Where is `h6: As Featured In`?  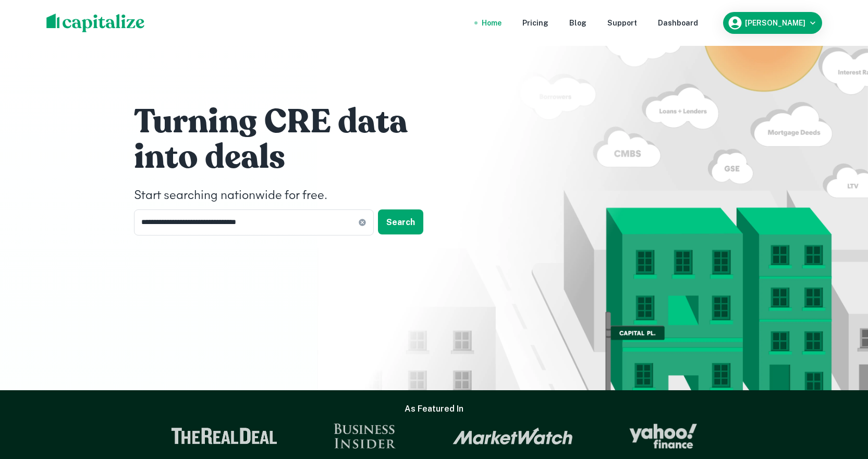 h6: As Featured In is located at coordinates (434, 409).